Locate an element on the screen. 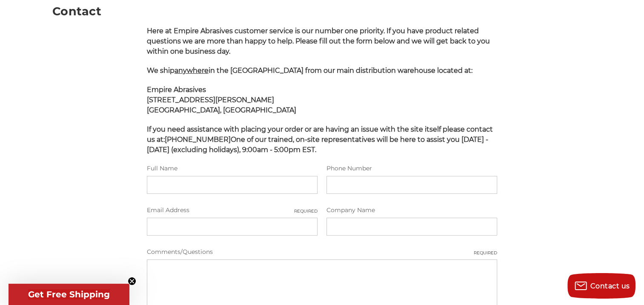  label: Full Name is located at coordinates (232, 168).